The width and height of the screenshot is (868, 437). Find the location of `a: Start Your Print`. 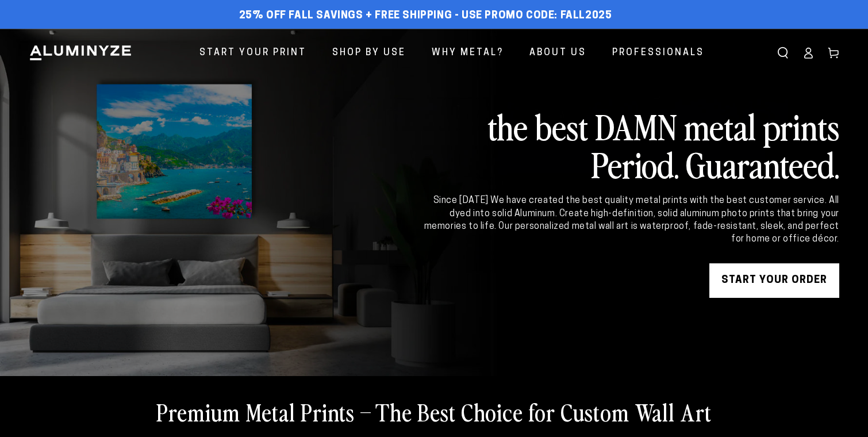

a: Start Your Print is located at coordinates (253, 53).